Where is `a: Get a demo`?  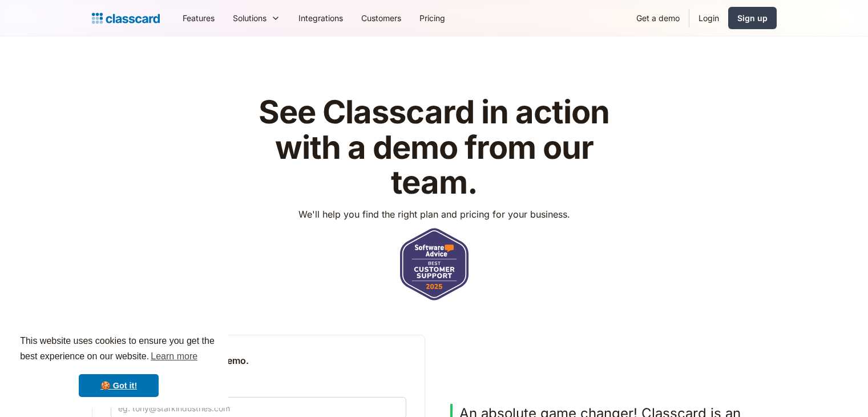 a: Get a demo is located at coordinates (658, 17).